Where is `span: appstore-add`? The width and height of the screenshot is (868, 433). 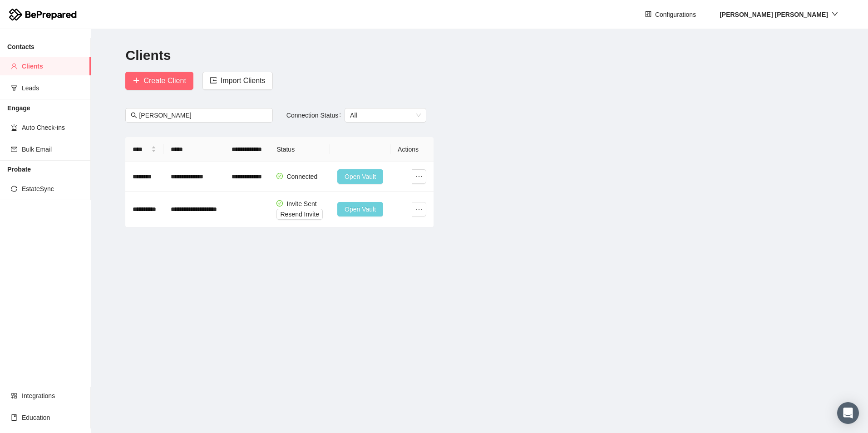 span: appstore-add is located at coordinates (14, 395).